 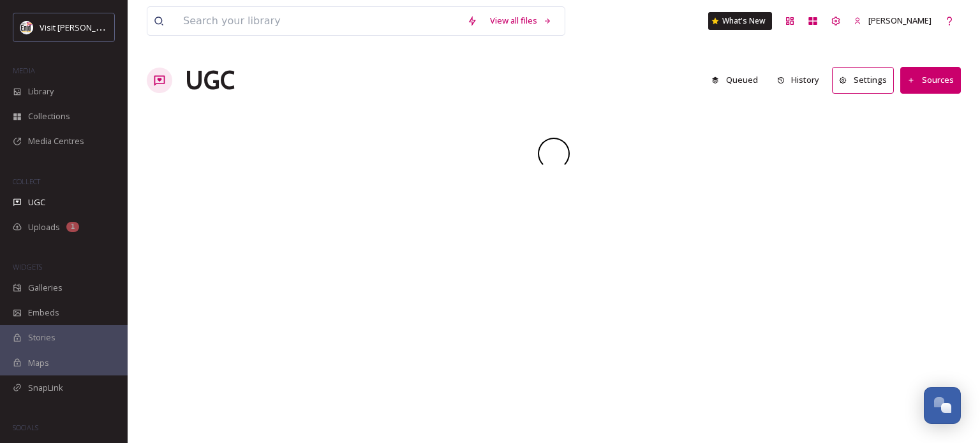 I want to click on button: Queued, so click(x=734, y=79).